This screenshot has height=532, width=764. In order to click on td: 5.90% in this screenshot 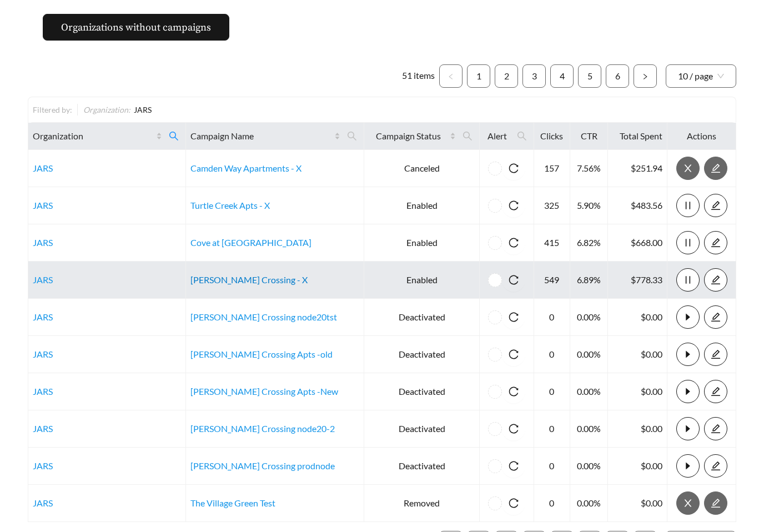, I will do `click(589, 205)`.